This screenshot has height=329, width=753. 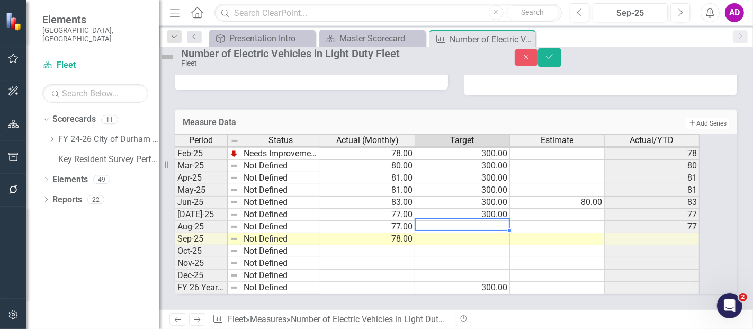 What do you see at coordinates (110, 119) in the screenshot?
I see `div: 11` at bounding box center [110, 119].